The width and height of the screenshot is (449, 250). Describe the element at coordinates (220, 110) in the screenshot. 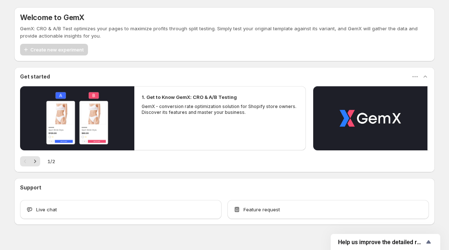

I see `p: GemX - conversion rate optimization solution for Shopify store owners. Discover its features and ...` at that location.